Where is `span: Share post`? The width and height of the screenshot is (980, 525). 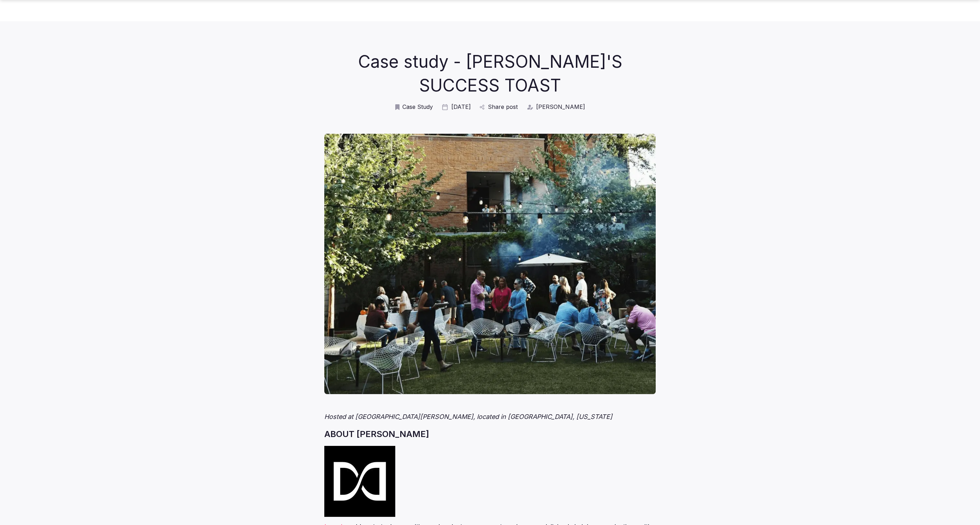
span: Share post is located at coordinates (503, 107).